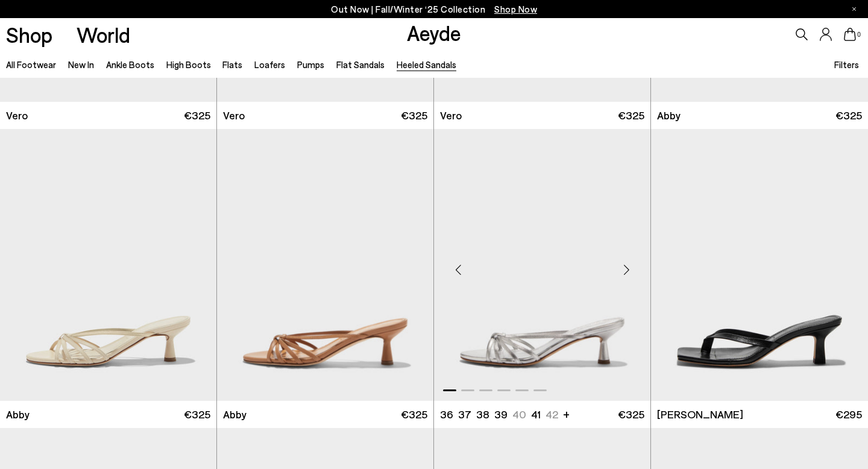 The height and width of the screenshot is (469, 868). I want to click on li: 39, so click(501, 415).